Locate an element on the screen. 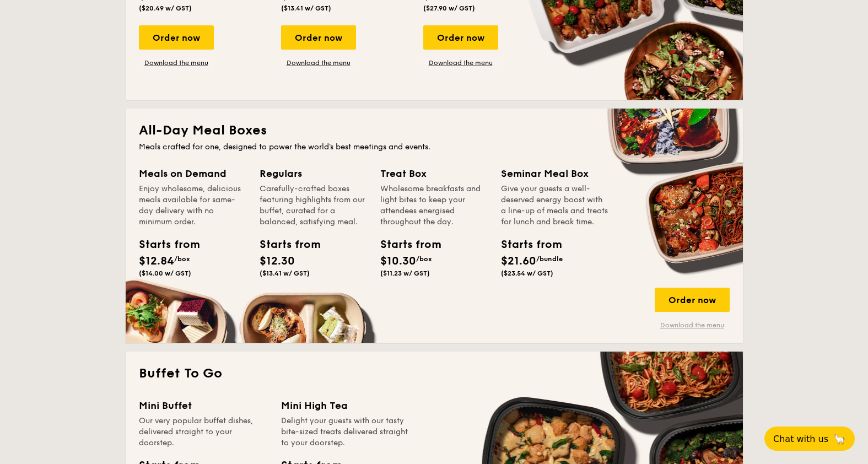 Image resolution: width=868 pixels, height=464 pixels. div: Treat Box is located at coordinates (434, 174).